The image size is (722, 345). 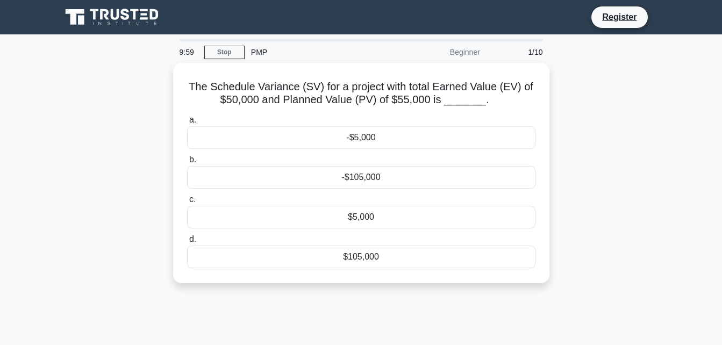 I want to click on div: Beginner, so click(x=439, y=52).